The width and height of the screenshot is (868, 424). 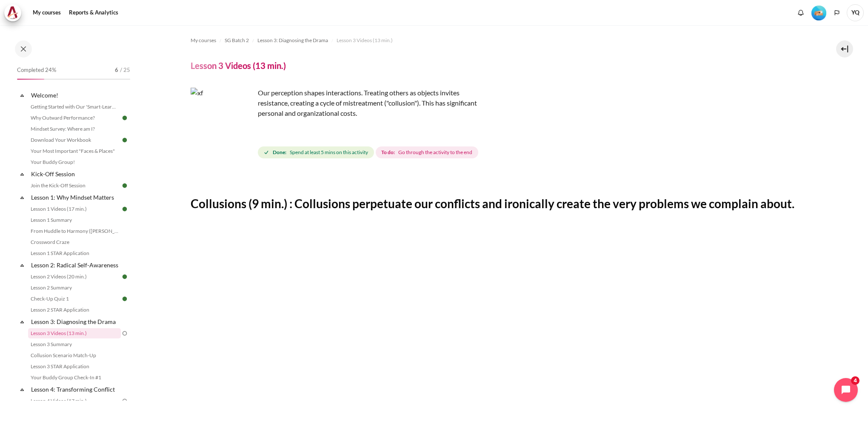 What do you see at coordinates (222, 120) in the screenshot?
I see `img: xf` at bounding box center [222, 120].